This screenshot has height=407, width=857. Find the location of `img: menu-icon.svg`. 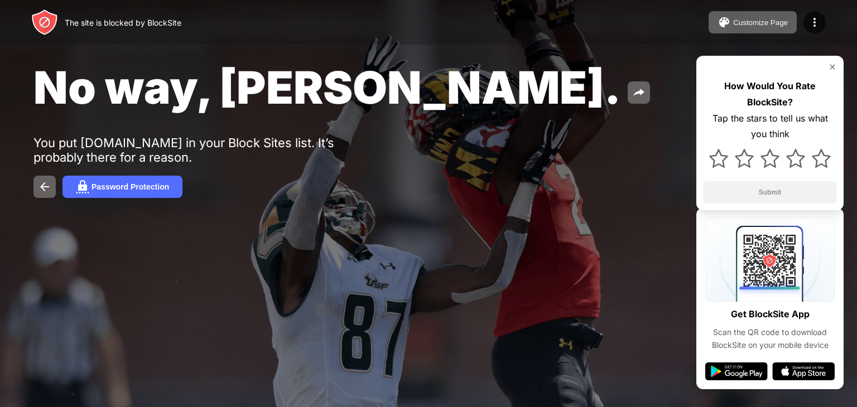

img: menu-icon.svg is located at coordinates (815, 22).